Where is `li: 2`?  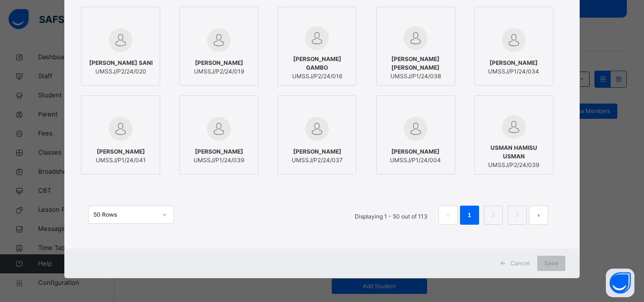 li: 2 is located at coordinates (493, 215).